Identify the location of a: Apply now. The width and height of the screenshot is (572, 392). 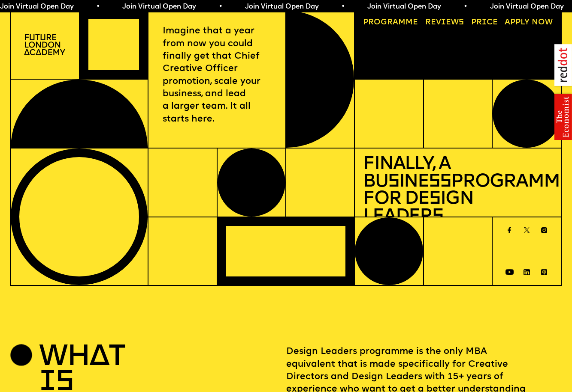
(528, 22).